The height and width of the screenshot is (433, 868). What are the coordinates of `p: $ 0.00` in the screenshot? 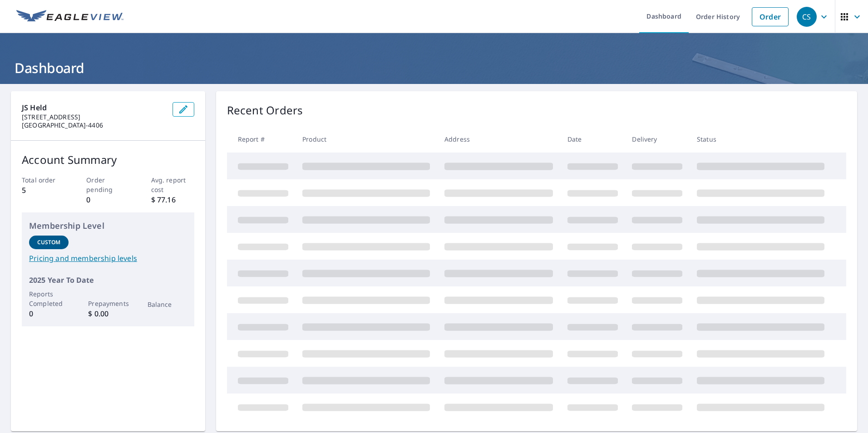 It's located at (108, 314).